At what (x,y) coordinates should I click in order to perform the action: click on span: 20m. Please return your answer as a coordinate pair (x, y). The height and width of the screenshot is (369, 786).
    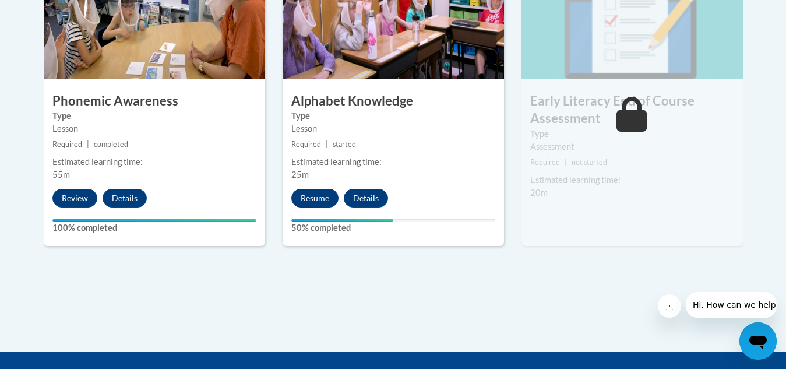
    Looking at the image, I should click on (539, 192).